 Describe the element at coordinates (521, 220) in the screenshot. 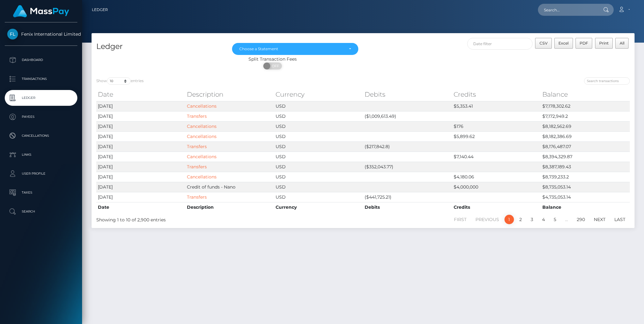

I see `a: 2` at that location.